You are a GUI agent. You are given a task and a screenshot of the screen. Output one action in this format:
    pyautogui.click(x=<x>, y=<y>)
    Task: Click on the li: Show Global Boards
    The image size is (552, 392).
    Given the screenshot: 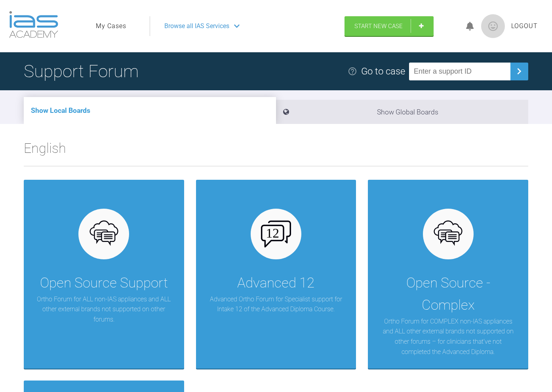 What is the action you would take?
    pyautogui.click(x=402, y=112)
    